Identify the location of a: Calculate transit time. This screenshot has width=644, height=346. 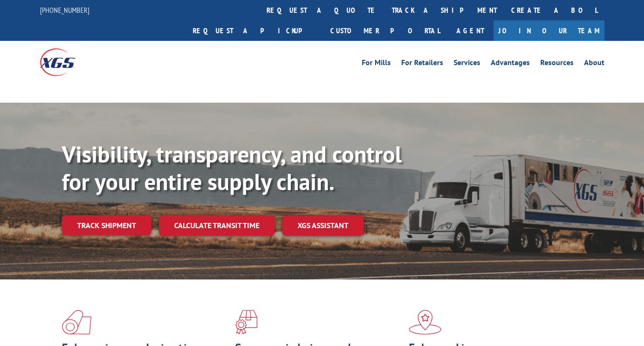
(217, 225).